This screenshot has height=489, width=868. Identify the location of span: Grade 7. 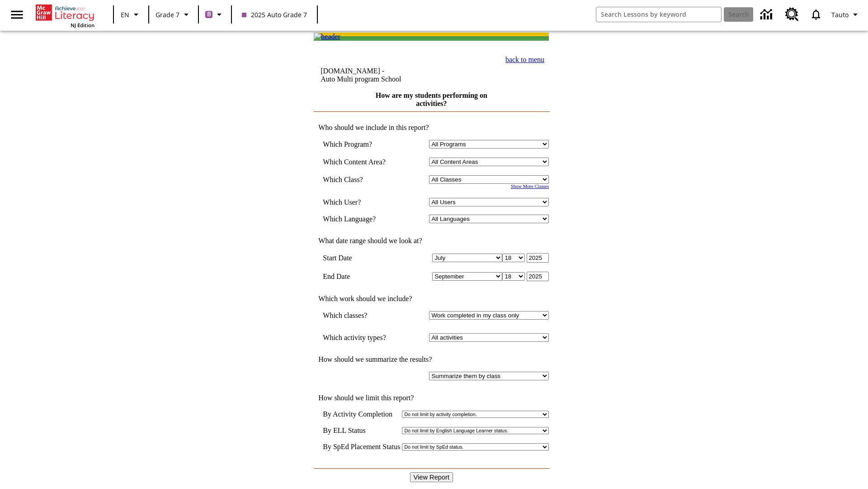
(167, 15).